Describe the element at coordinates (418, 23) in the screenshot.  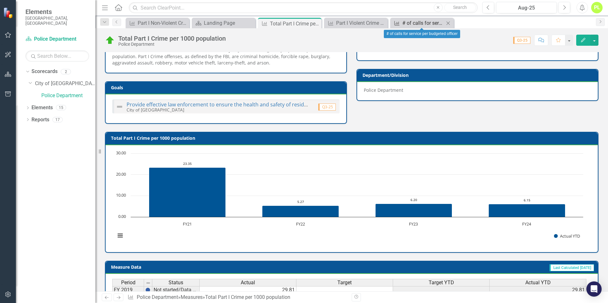
I see `a: # of calls for service per budgeted officer` at that location.